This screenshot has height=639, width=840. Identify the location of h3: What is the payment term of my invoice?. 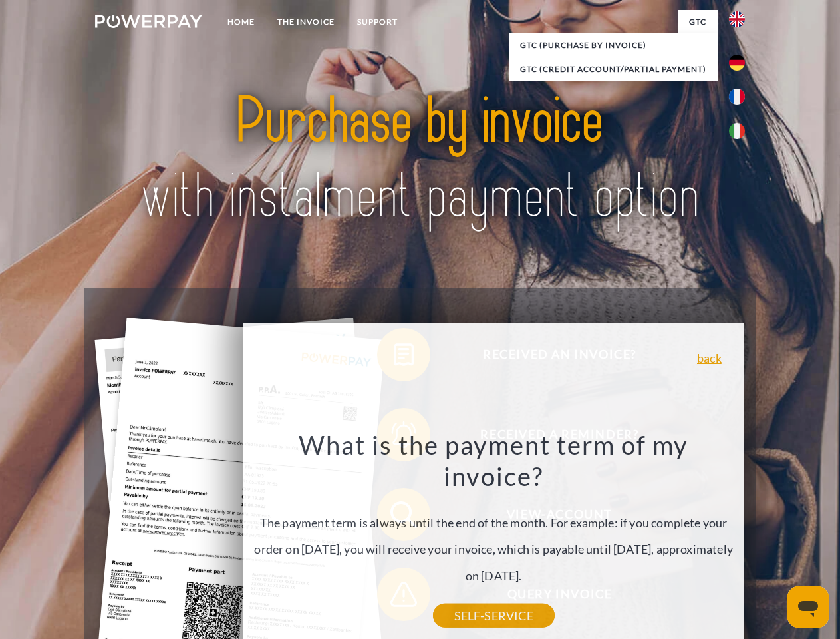
(494, 460).